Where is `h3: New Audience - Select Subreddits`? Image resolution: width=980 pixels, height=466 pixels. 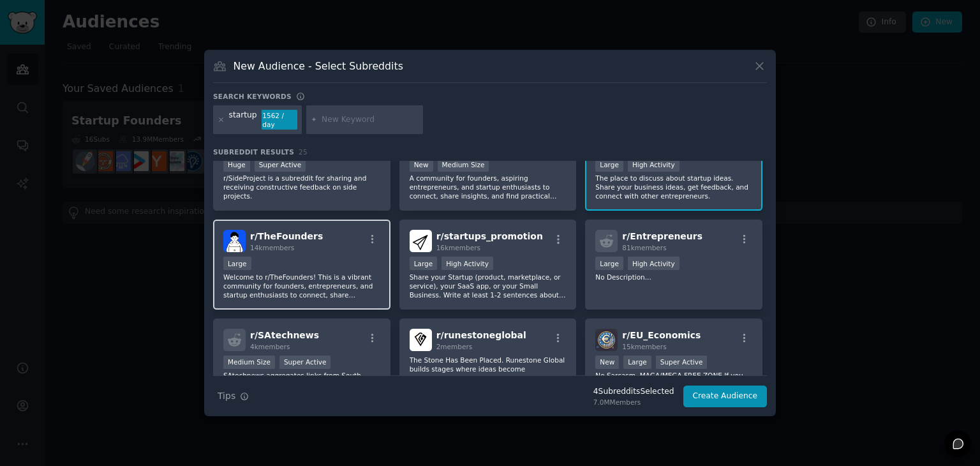
h3: New Audience - Select Subreddits is located at coordinates (318, 66).